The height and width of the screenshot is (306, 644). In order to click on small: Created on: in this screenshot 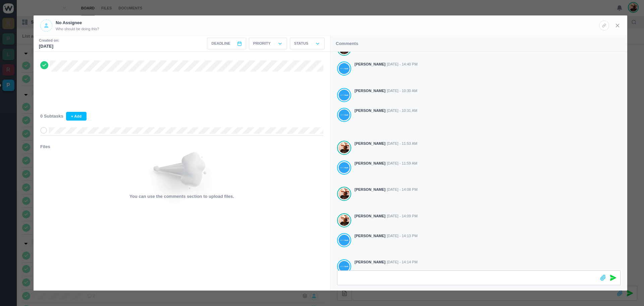, I will do `click(49, 41)`.